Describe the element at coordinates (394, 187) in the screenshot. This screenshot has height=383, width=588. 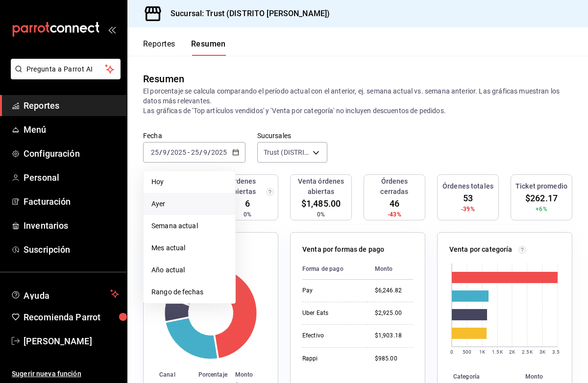
I see `h3: Órdenes cerradas` at that location.